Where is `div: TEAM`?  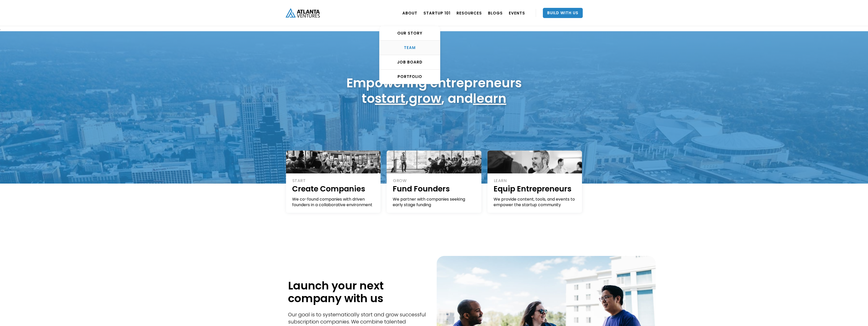 div: TEAM is located at coordinates (410, 48).